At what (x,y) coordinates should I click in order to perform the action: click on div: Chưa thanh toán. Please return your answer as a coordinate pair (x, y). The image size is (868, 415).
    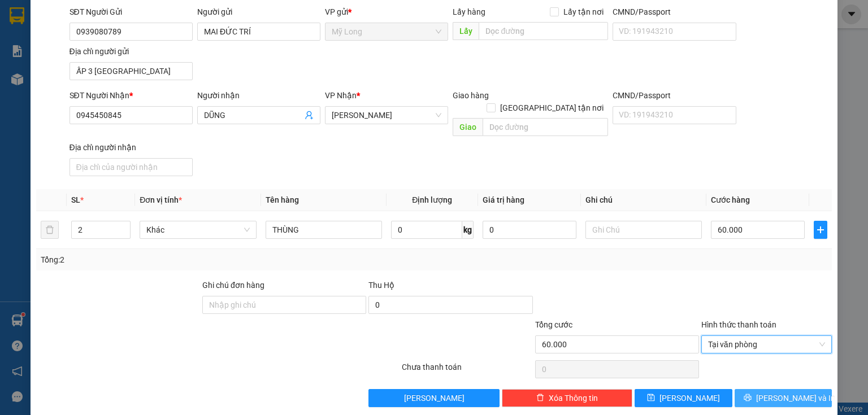
    Looking at the image, I should click on (467, 370).